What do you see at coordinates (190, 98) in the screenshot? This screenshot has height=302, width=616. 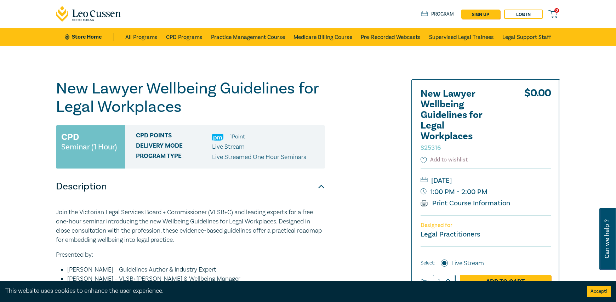 I see `h1: New Lawyer Wellbeing Guidelines for Legal Workplaces` at bounding box center [190, 98].